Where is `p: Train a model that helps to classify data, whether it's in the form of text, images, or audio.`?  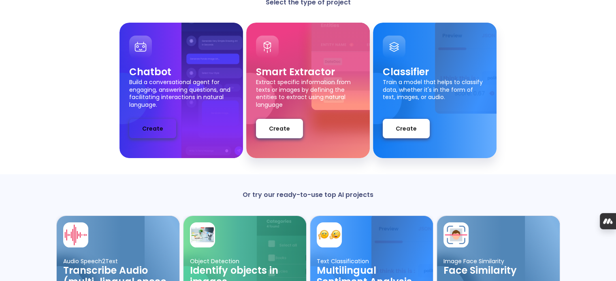
p: Train a model that helps to classify data, whether it's in the form of text, images, or audio. is located at coordinates (434, 93).